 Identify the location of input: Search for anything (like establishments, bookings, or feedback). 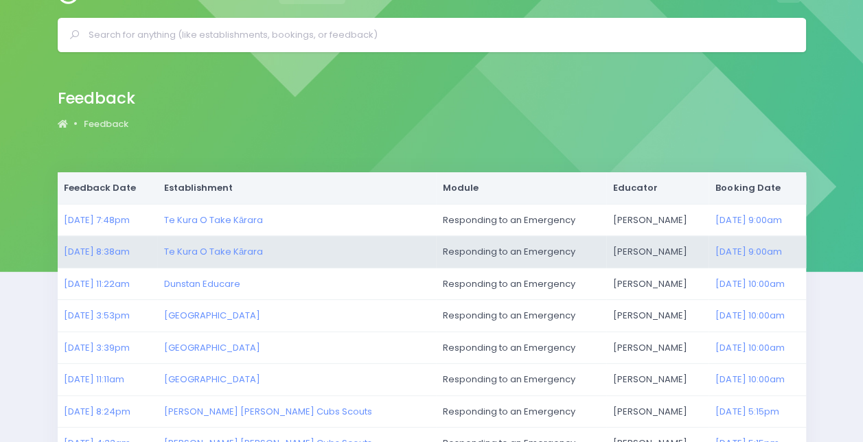
(438, 35).